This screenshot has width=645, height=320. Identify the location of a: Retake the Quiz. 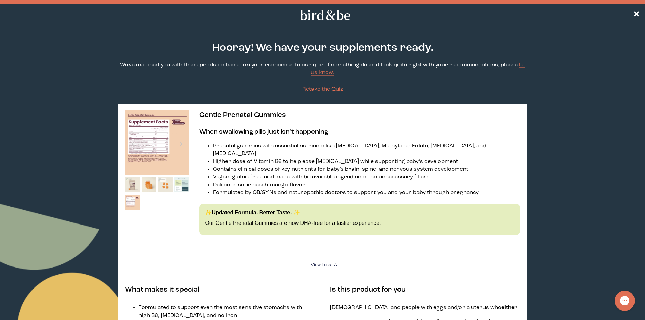
(323, 89).